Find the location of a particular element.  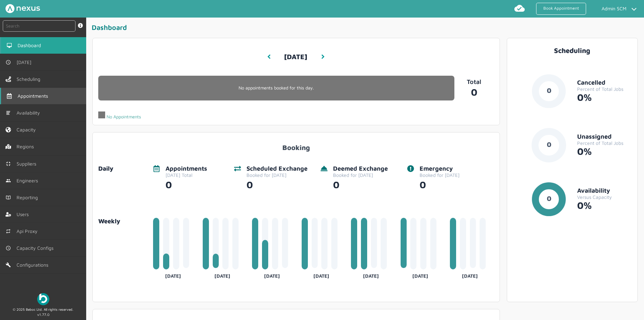

img: user-left-menu.svg is located at coordinates (8, 215).